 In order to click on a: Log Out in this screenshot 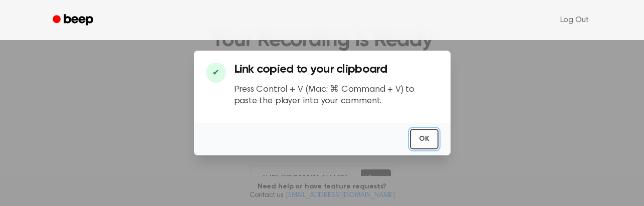, I will do `click(574, 20)`.